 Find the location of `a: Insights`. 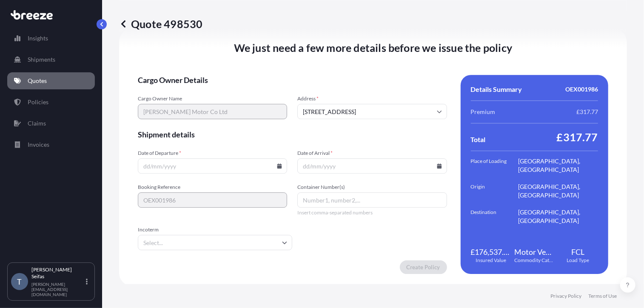

a: Insights is located at coordinates (51, 38).